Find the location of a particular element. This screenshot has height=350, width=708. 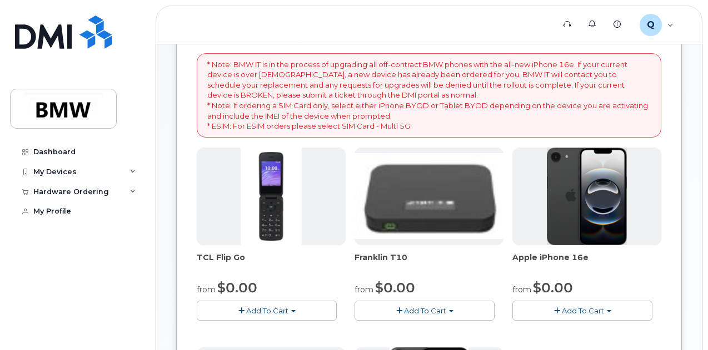

img: t10.jpg is located at coordinates (429, 196).